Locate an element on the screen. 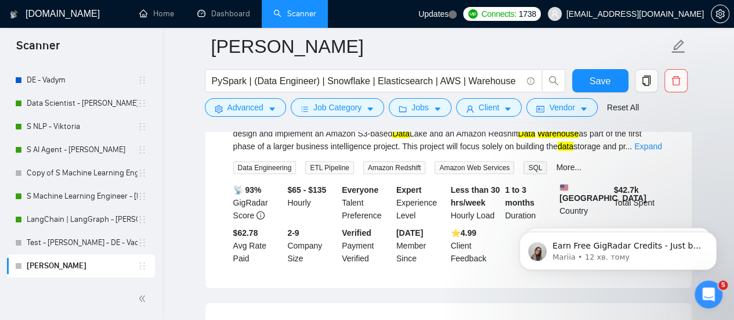 Image resolution: width=734 pixels, height=320 pixels. span: Connects: is located at coordinates (498, 14).